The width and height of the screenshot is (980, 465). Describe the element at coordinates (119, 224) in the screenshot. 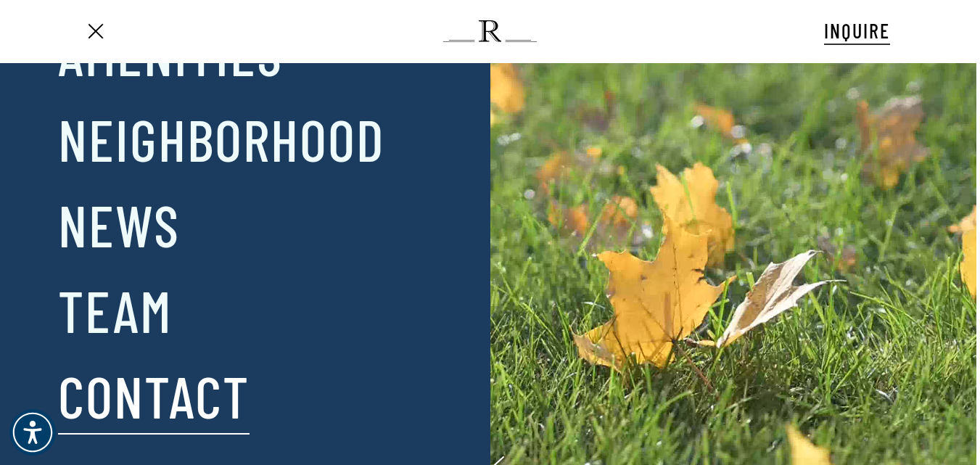

I see `a: News` at that location.